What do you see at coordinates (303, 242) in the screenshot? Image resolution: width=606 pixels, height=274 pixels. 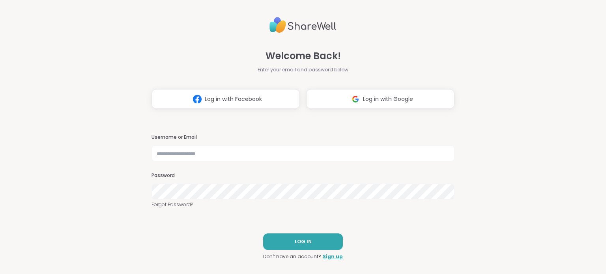 I see `button: LOG IN` at bounding box center [303, 242].